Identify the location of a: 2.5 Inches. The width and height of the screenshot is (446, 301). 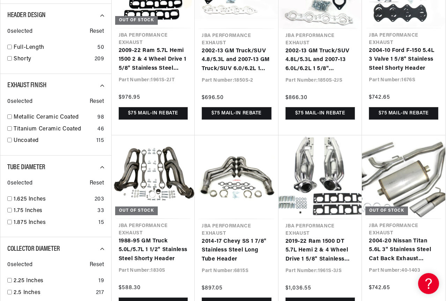
(53, 293).